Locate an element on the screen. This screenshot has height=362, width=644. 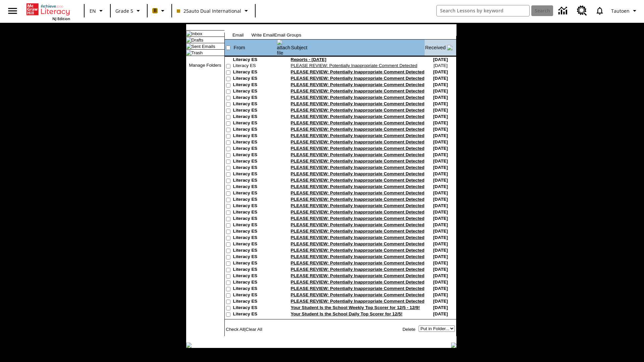
img: folder_icon_pick.gif is located at coordinates (189, 34).